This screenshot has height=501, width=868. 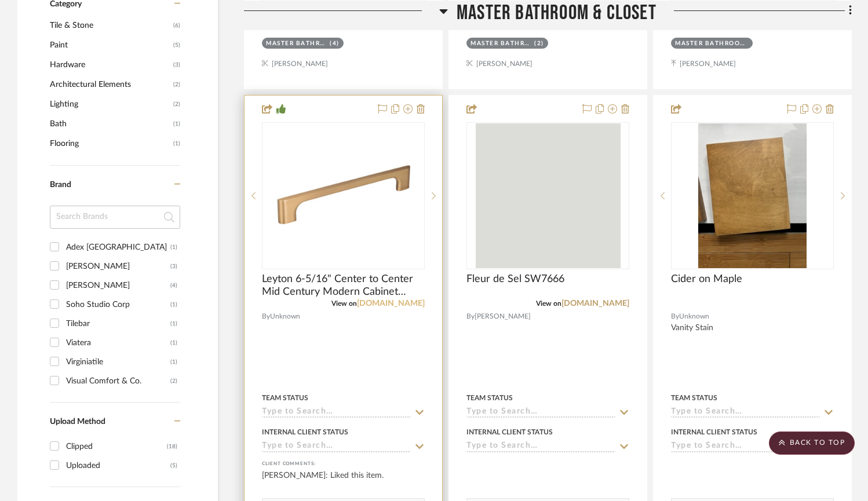 What do you see at coordinates (176, 25) in the screenshot?
I see `span: (6)` at bounding box center [176, 25].